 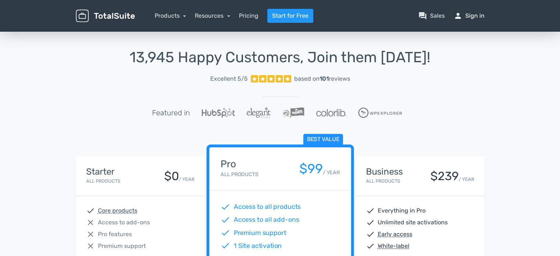 I want to click on div: $0, so click(x=172, y=176).